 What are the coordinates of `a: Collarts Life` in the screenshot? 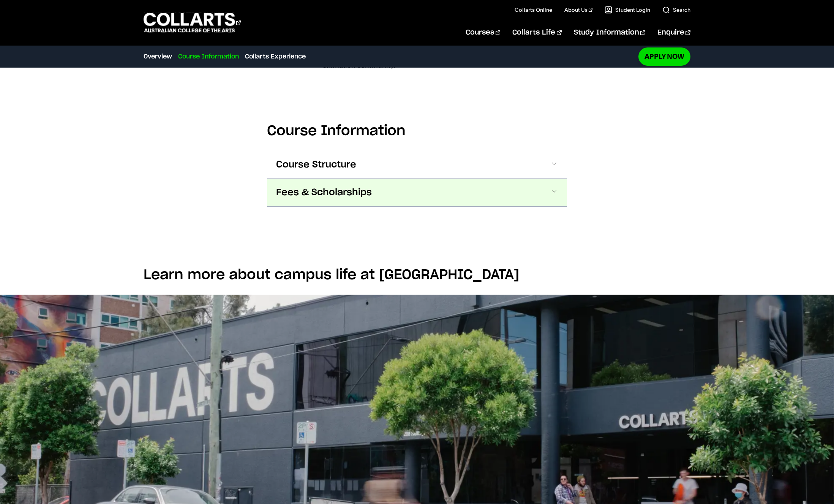 It's located at (536, 33).